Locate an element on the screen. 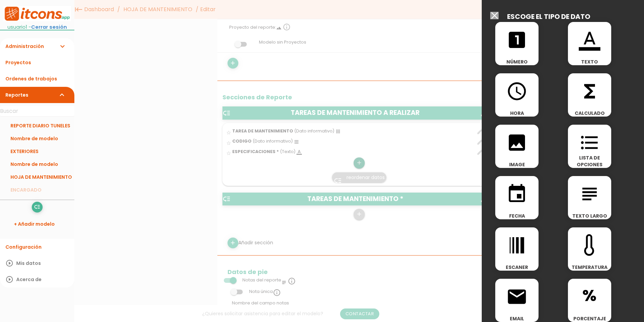  span: FECHA is located at coordinates (516, 216).